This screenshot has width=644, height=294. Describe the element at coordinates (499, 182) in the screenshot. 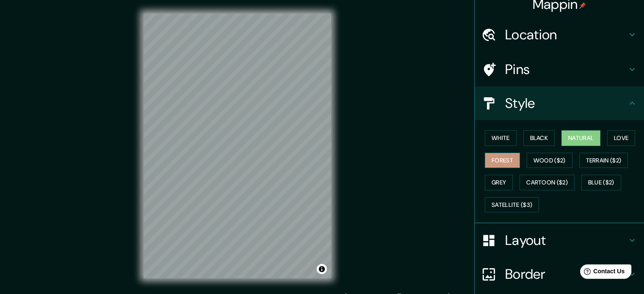

I see `button: Grey` at that location.